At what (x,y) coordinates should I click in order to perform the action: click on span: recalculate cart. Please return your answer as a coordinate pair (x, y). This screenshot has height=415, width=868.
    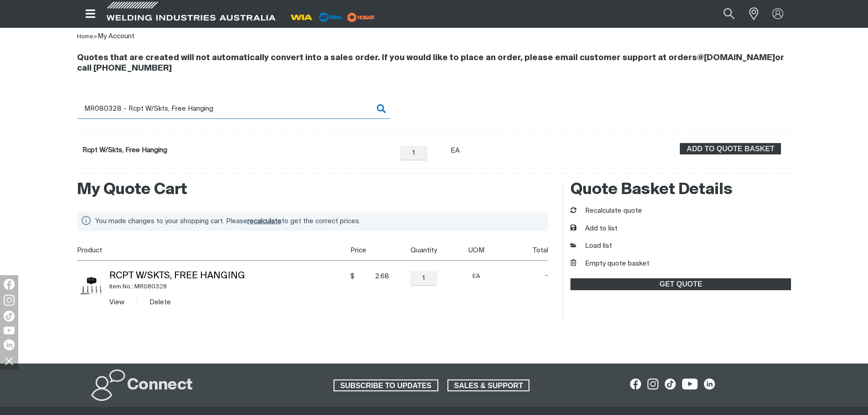
    Looking at the image, I should click on (264, 221).